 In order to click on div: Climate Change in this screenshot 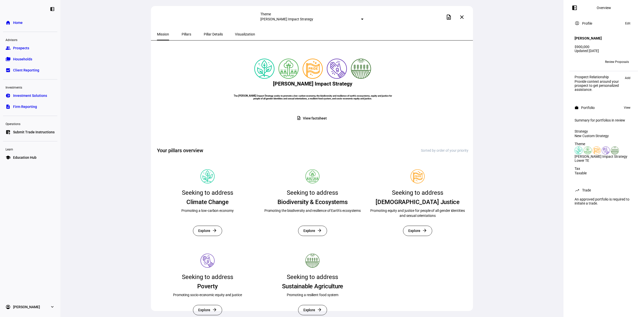, I will do `click(208, 202)`.